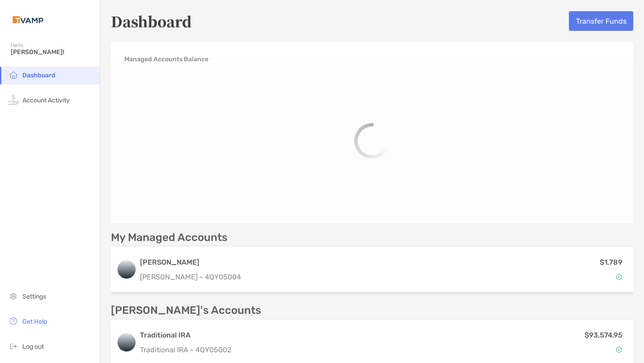 This screenshot has width=644, height=363. What do you see at coordinates (601, 21) in the screenshot?
I see `button: Transfer Funds` at bounding box center [601, 21].